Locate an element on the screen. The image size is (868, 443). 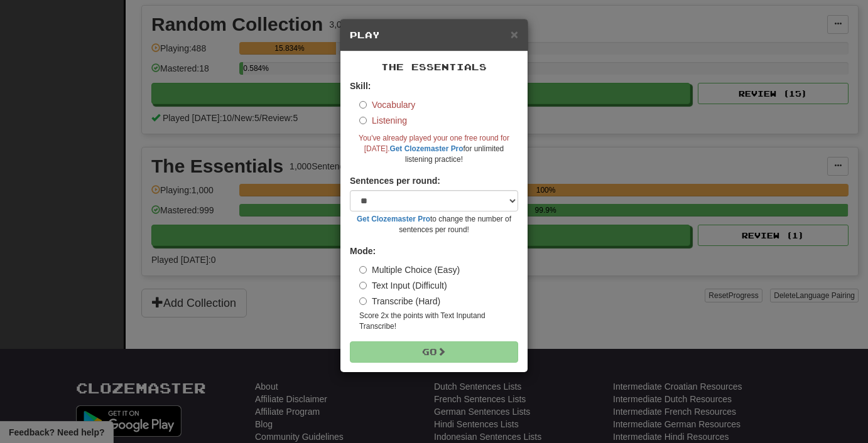
strong: Skill: is located at coordinates (360, 86).